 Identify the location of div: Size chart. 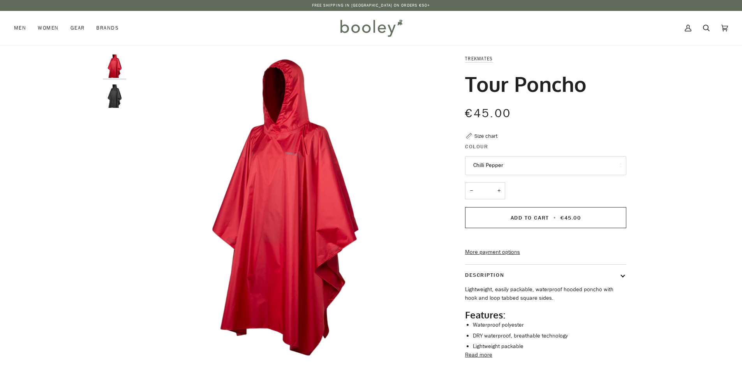
(486, 136).